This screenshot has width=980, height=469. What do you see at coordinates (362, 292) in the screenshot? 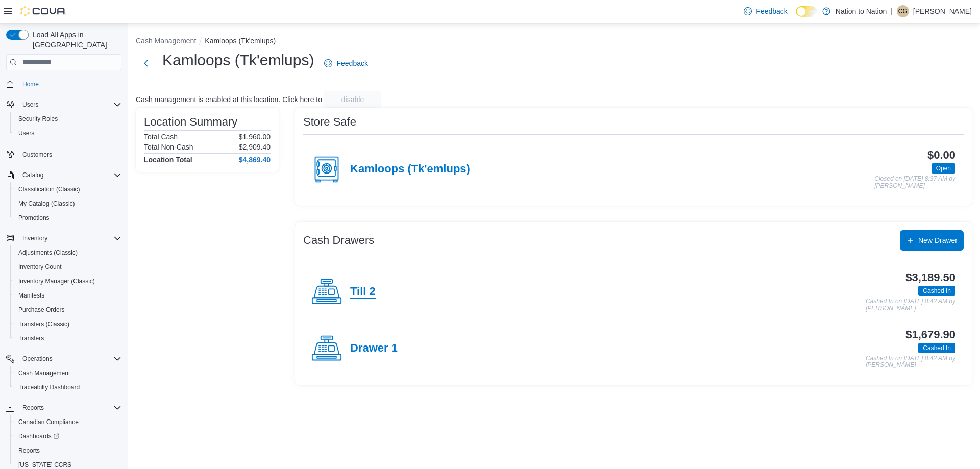
I see `h4: Till 2` at bounding box center [362, 292].